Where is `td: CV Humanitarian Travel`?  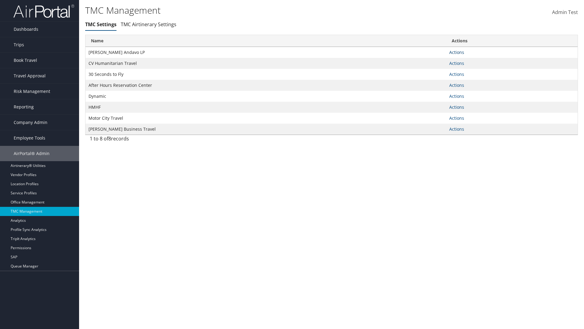 td: CV Humanitarian Travel is located at coordinates (266, 63).